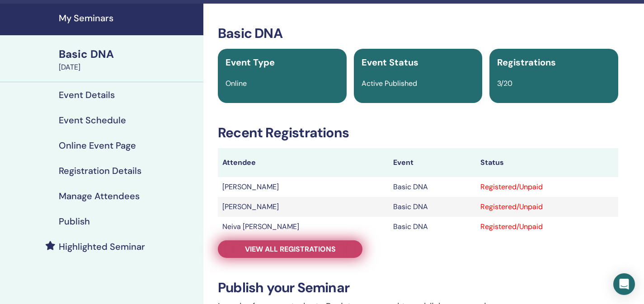 The height and width of the screenshot is (304, 644). Describe the element at coordinates (100, 171) in the screenshot. I see `h4: Registration Details` at that location.